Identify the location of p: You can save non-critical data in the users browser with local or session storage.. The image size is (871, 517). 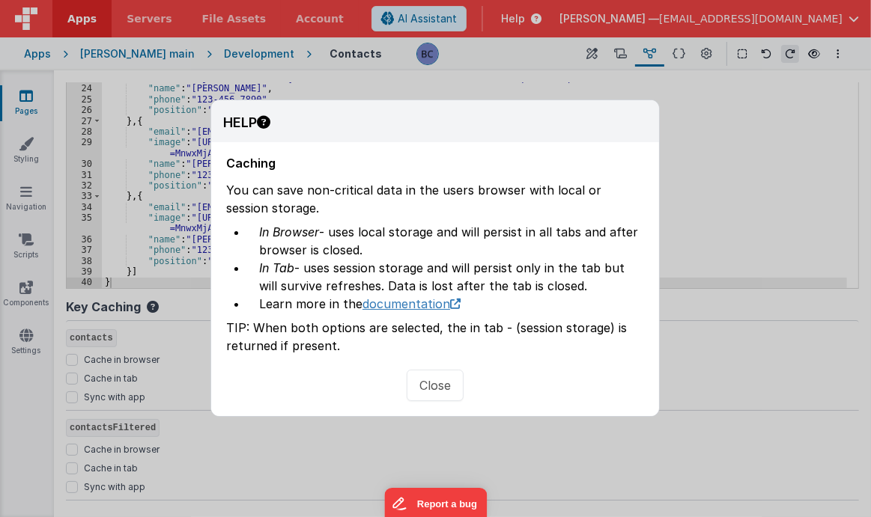
(435, 202).